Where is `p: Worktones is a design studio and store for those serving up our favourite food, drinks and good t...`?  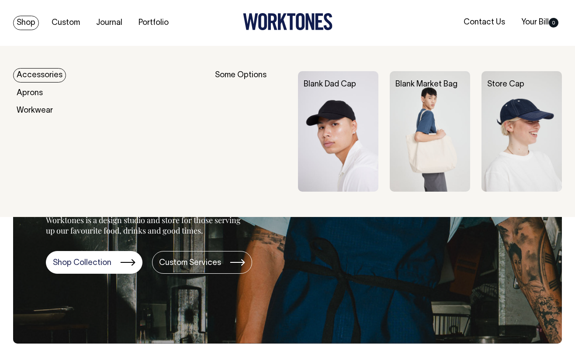 p: Worktones is a design studio and store for those serving up our favourite food, drinks and good t... is located at coordinates (145, 225).